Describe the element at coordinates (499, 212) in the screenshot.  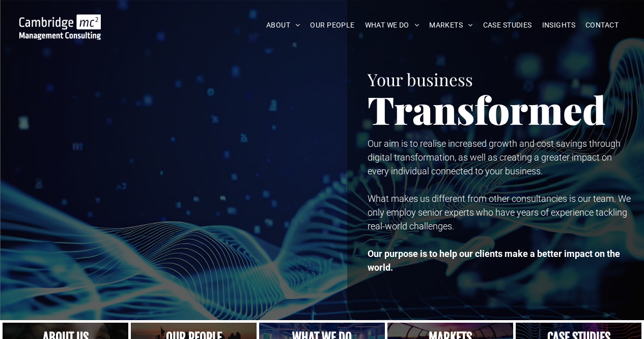
I see `span: What makes us different from other consultancies is our team. We only employ senior experts who h...` at that location.